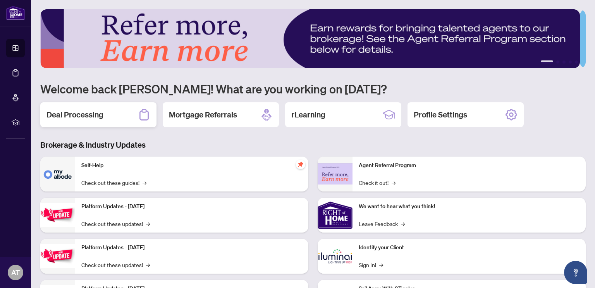 This screenshot has width=595, height=288. What do you see at coordinates (58, 256) in the screenshot?
I see `img: Platform Updates - July 8, 2025` at bounding box center [58, 256].